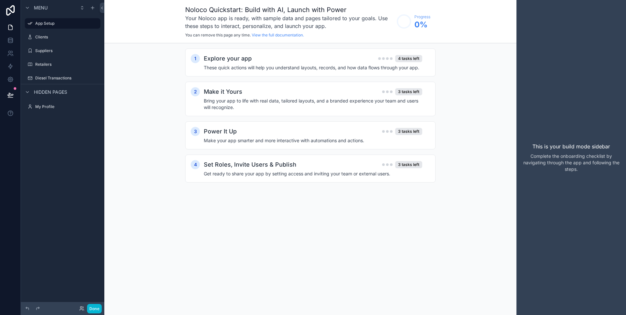 The height and width of the screenshot is (315, 626). What do you see at coordinates (41, 8) in the screenshot?
I see `span: Menu` at bounding box center [41, 8].